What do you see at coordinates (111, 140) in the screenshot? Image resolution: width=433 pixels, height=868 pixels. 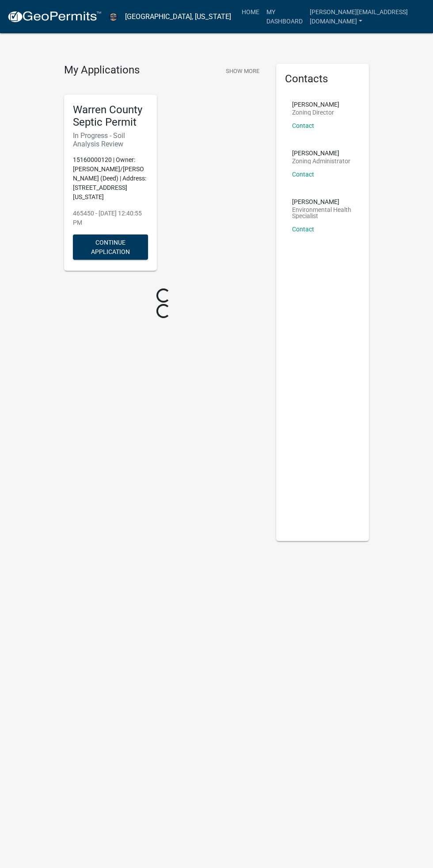 I see `h6: In Progress - Soil Analysis Review` at bounding box center [111, 140].